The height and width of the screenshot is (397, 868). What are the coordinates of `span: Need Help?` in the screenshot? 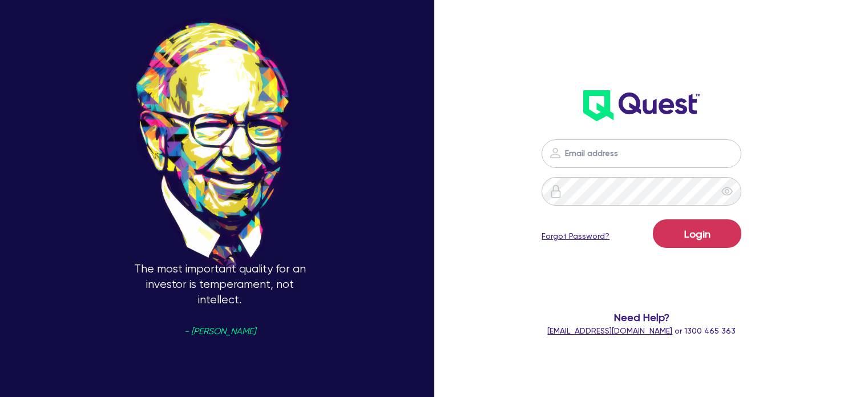 It's located at (641, 317).